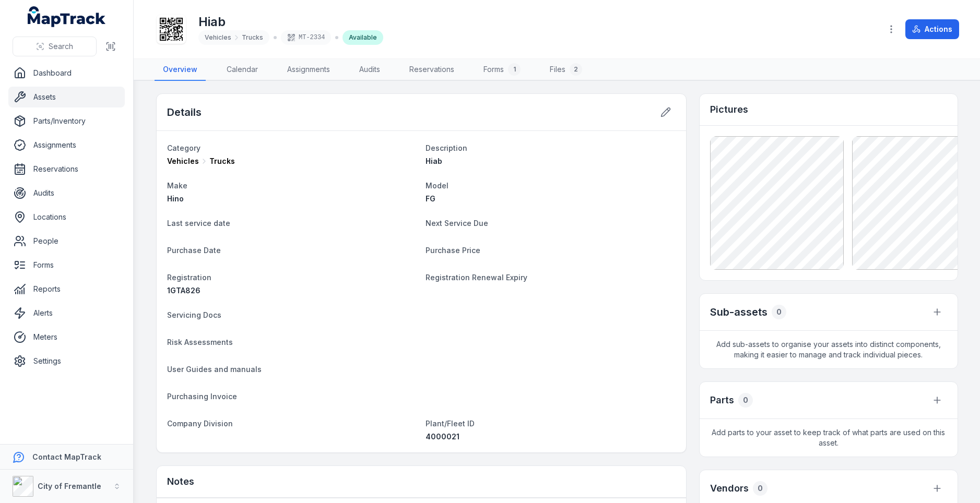  What do you see at coordinates (576, 70) in the screenshot?
I see `div: 2` at bounding box center [576, 70].